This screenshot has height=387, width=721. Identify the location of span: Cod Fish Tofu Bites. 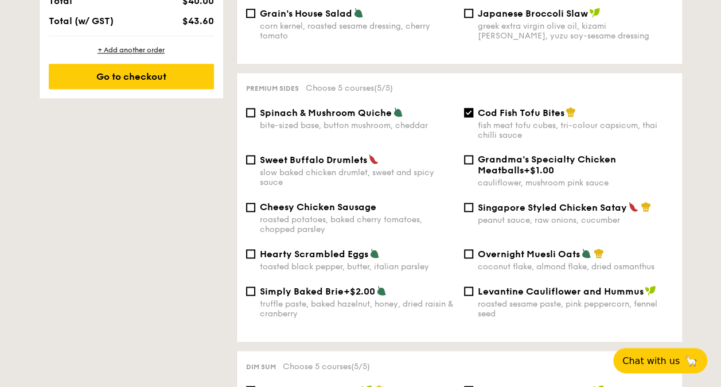
(521, 112).